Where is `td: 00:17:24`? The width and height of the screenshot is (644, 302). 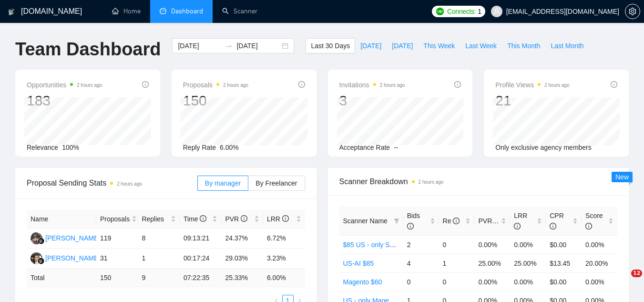 td: 00:17:24 is located at coordinates (200, 259).